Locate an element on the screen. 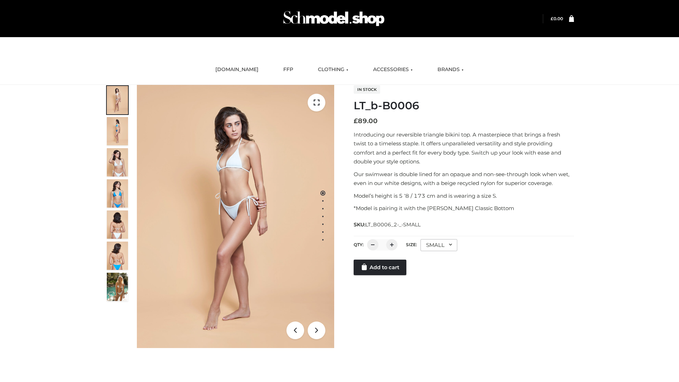 The width and height of the screenshot is (679, 382). a: CLOTHING is located at coordinates (333, 70).